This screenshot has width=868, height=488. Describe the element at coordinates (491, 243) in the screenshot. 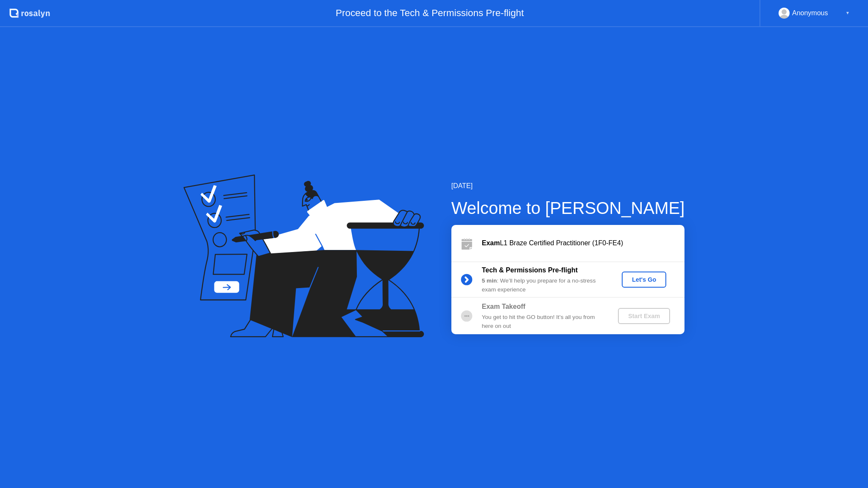

I see `b: Exam` at that location.